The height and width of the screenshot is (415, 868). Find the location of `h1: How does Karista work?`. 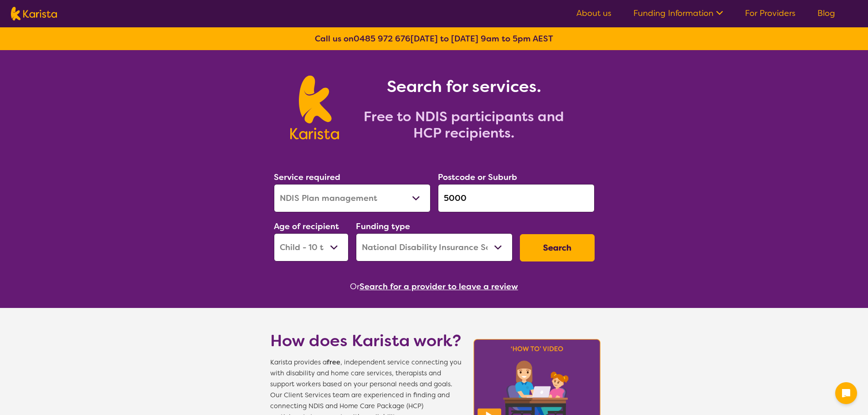

h1: How does Karista work? is located at coordinates (366, 341).